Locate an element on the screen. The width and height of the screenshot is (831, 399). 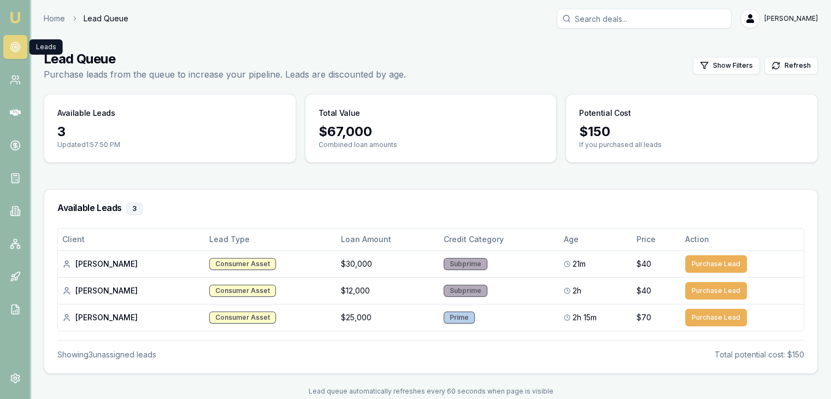
p: If you purchased all leads is located at coordinates (691, 145).